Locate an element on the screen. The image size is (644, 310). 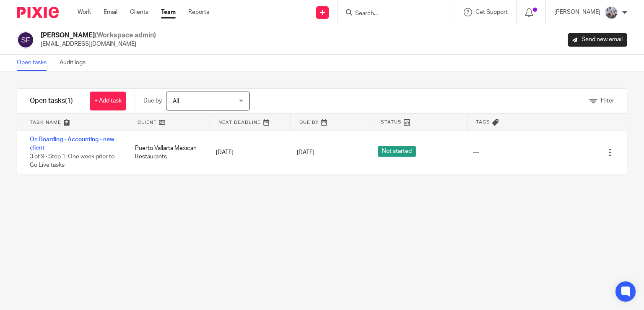
span: Get Support is located at coordinates (491, 12).